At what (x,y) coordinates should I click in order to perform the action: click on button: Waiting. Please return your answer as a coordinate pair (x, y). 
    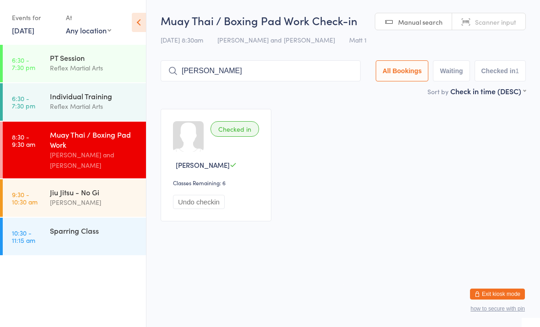
    Looking at the image, I should click on (451, 71).